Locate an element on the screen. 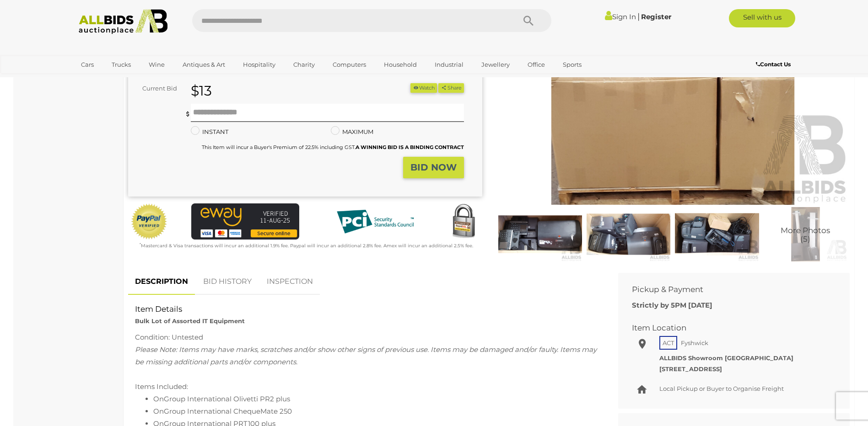 Image resolution: width=868 pixels, height=426 pixels. a: Contact Us is located at coordinates (774, 64).